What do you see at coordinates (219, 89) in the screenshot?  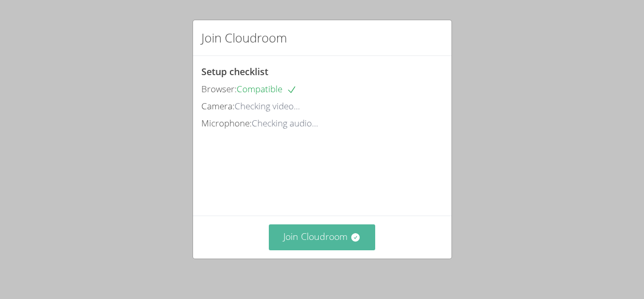 I see `span: Browser:` at bounding box center [219, 89].